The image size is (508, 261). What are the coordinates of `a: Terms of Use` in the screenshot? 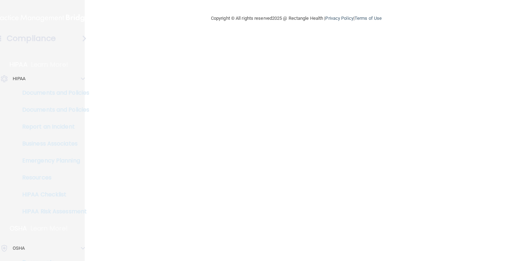 It's located at (368, 18).